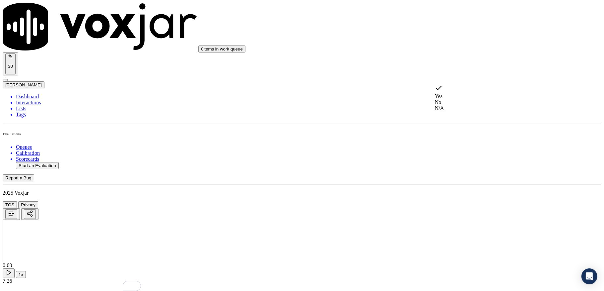 Image resolution: width=604 pixels, height=291 pixels. Describe the element at coordinates (18, 177) in the screenshot. I see `button: Report a Bug` at that location.